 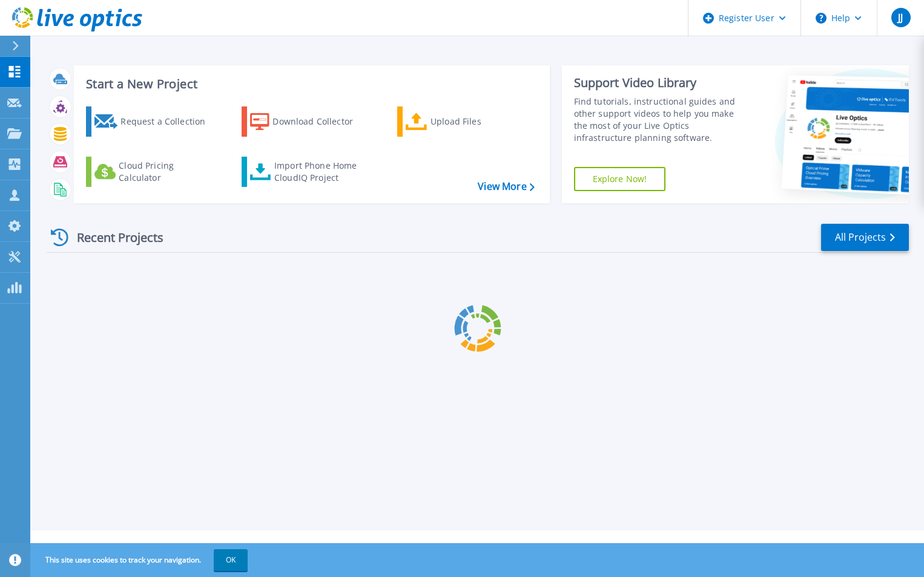 I want to click on a: Request a Collection, so click(x=153, y=121).